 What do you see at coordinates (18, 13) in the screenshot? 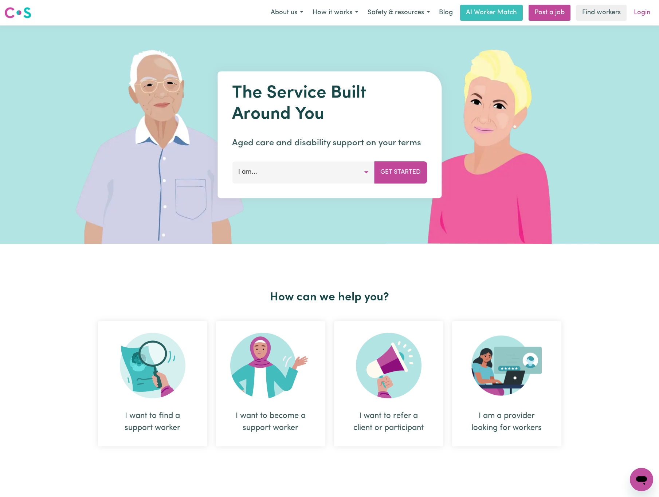
I see `a: Careseekers logo` at bounding box center [18, 13].